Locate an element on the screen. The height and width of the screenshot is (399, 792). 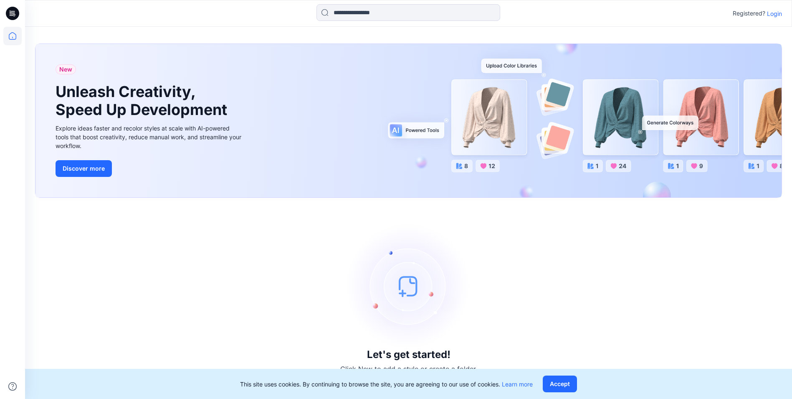
a: Learn more is located at coordinates (518, 383).